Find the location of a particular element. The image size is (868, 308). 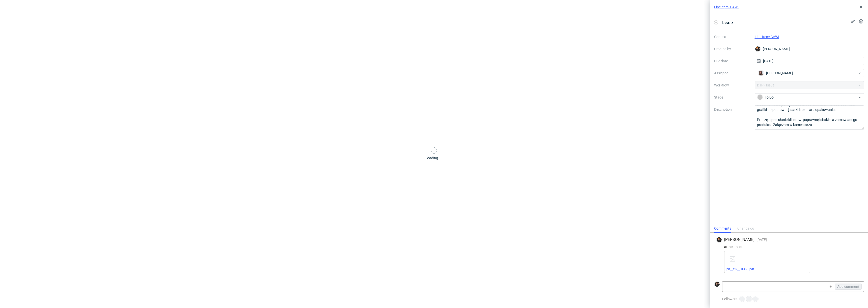

div: To Do is located at coordinates (807, 97).